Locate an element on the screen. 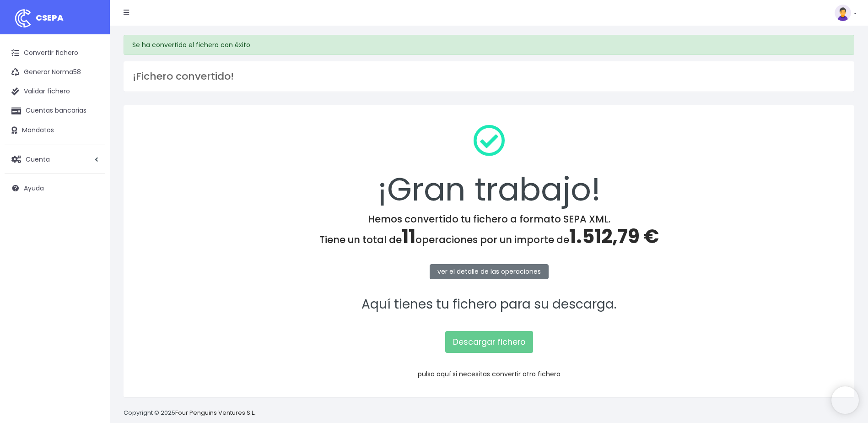 The height and width of the screenshot is (423, 868). div: ¡Gran trabajo! is located at coordinates (489, 165).